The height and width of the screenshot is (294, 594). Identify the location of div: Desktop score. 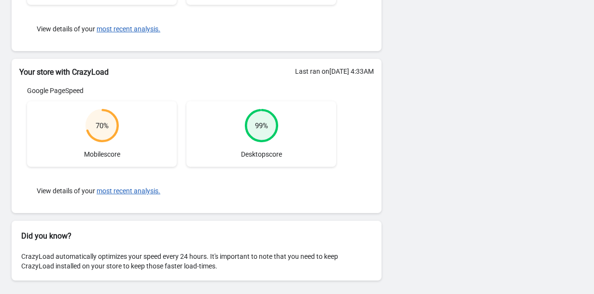
(261, 134).